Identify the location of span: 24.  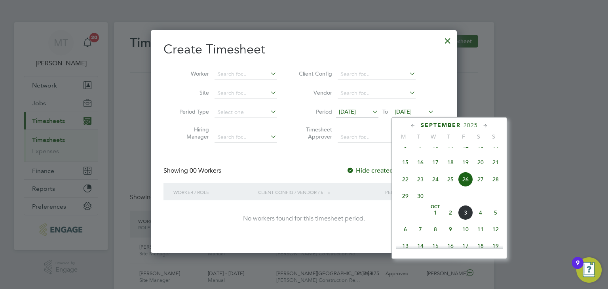
(435, 179).